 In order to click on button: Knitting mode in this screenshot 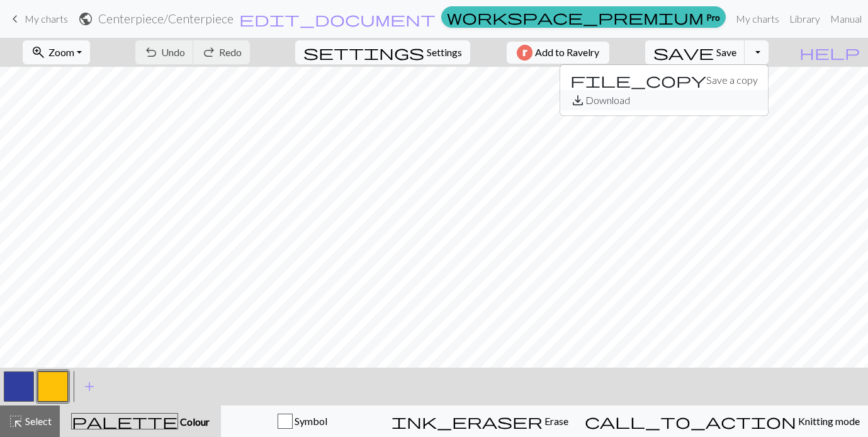, I will do `click(722, 421)`.